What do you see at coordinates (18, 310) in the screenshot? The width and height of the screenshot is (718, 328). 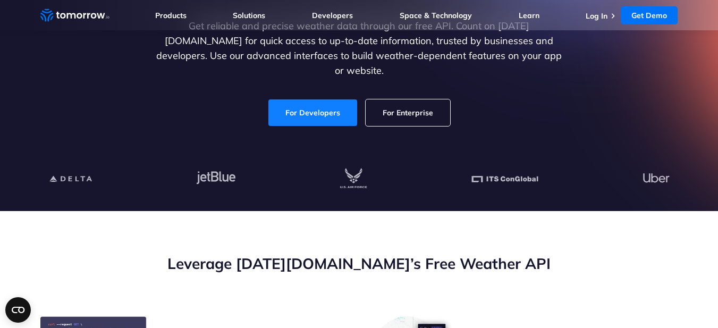 I see `button: Open CMP widget` at bounding box center [18, 310].